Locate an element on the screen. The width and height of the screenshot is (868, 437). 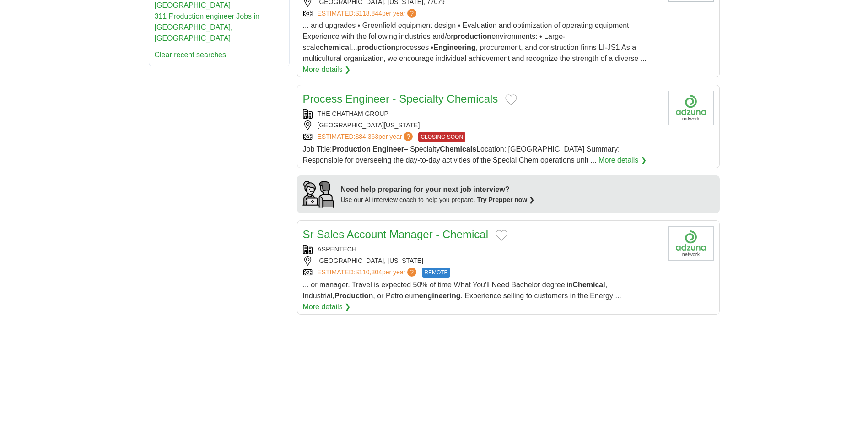
span: ... or manager. Travel is expected 50% of time What You'll Need Bachelor degree in , Industrial, ... is located at coordinates (462, 290).